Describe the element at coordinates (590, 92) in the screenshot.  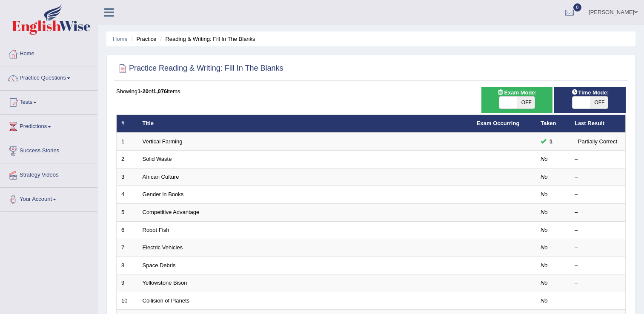
I see `span: Time Mode:` at that location.